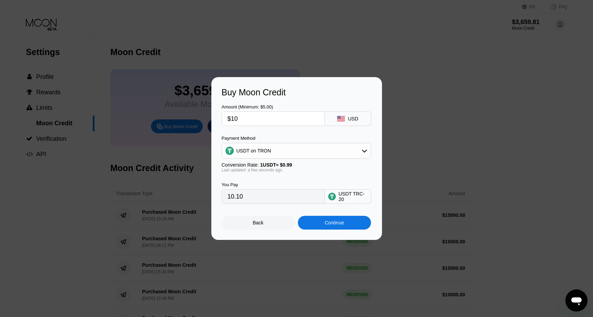 The width and height of the screenshot is (593, 317). What do you see at coordinates (296, 165) in the screenshot?
I see `div: Conversion Rate:` at bounding box center [296, 165].